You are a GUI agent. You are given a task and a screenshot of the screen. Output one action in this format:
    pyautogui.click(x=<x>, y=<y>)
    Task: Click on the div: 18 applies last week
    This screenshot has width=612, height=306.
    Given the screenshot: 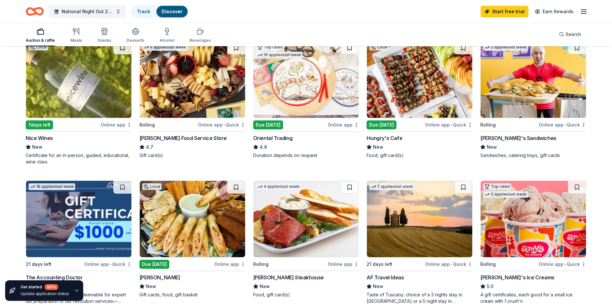 What is the action you would take?
    pyautogui.click(x=52, y=187)
    